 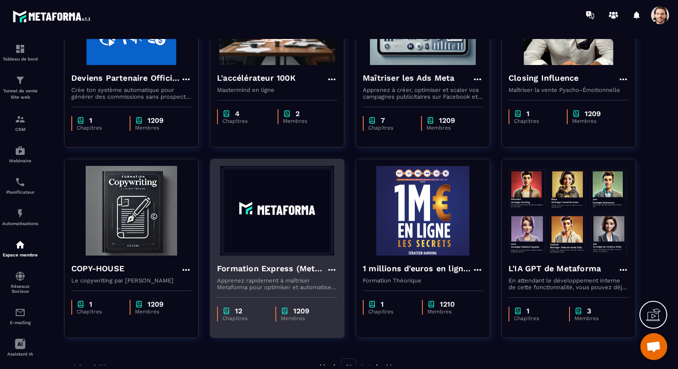 What do you see at coordinates (589, 311) in the screenshot?
I see `p: 3` at bounding box center [589, 311].